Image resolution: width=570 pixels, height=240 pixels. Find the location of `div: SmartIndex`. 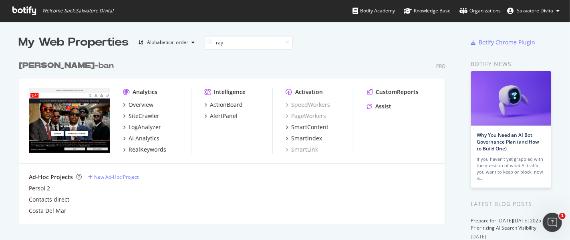

div: SmartIndex is located at coordinates (307, 139).